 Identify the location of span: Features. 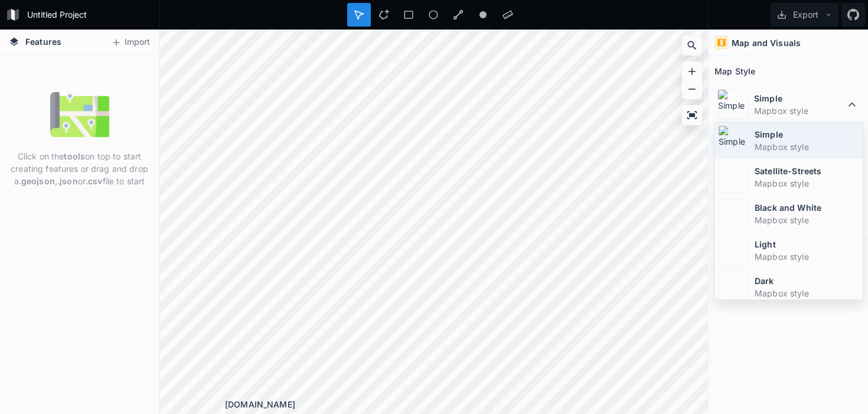
(43, 41).